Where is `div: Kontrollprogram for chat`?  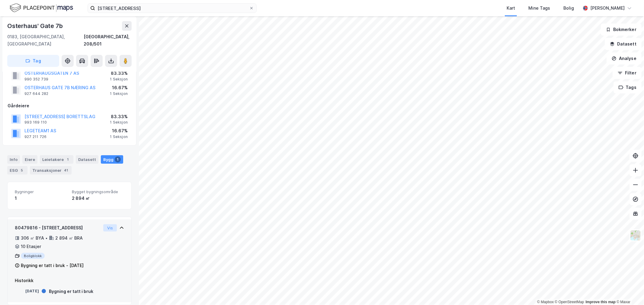 div: Kontrollprogram for chat is located at coordinates (629, 291).